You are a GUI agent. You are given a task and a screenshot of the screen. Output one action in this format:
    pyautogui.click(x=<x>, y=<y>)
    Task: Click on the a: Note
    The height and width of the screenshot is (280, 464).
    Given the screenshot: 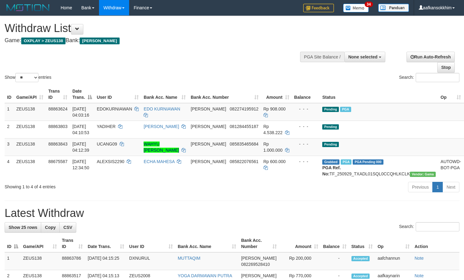 What is the action you would take?
    pyautogui.click(x=419, y=276)
    